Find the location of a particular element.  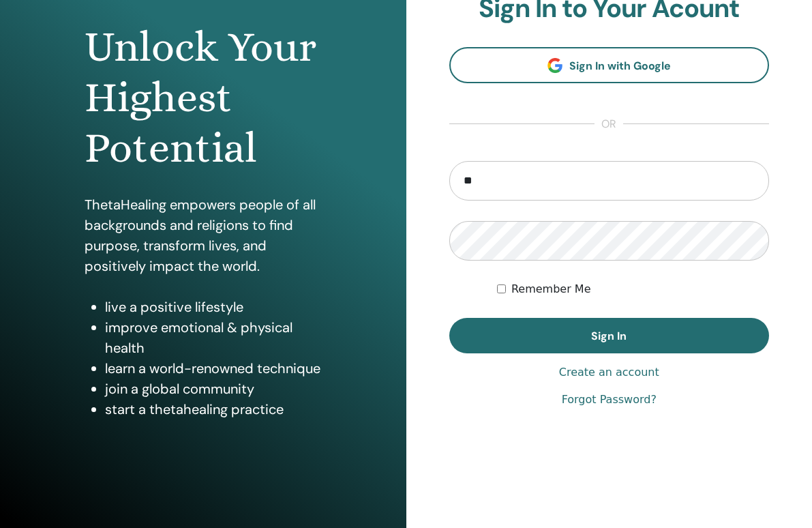

li: live a positive lifestyle is located at coordinates (213, 307).